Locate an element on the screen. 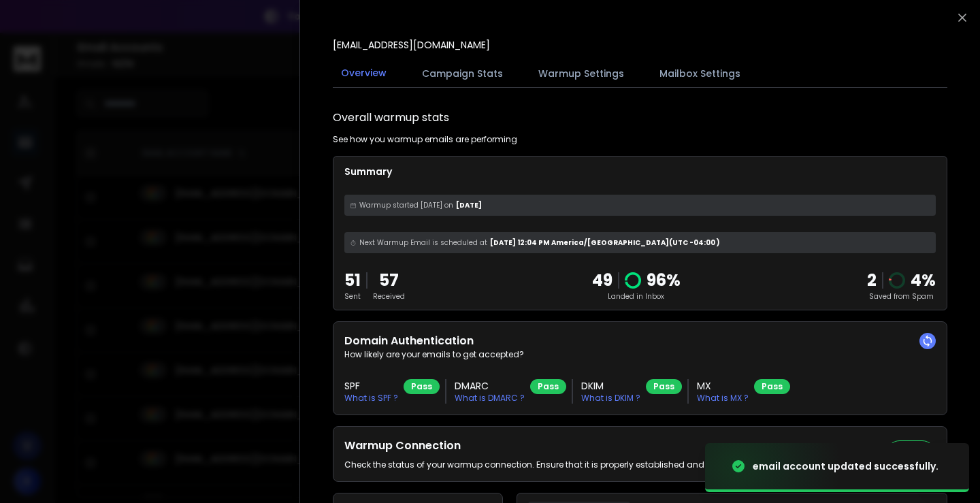 This screenshot has height=503, width=980. h3: DKIM is located at coordinates (611, 386).